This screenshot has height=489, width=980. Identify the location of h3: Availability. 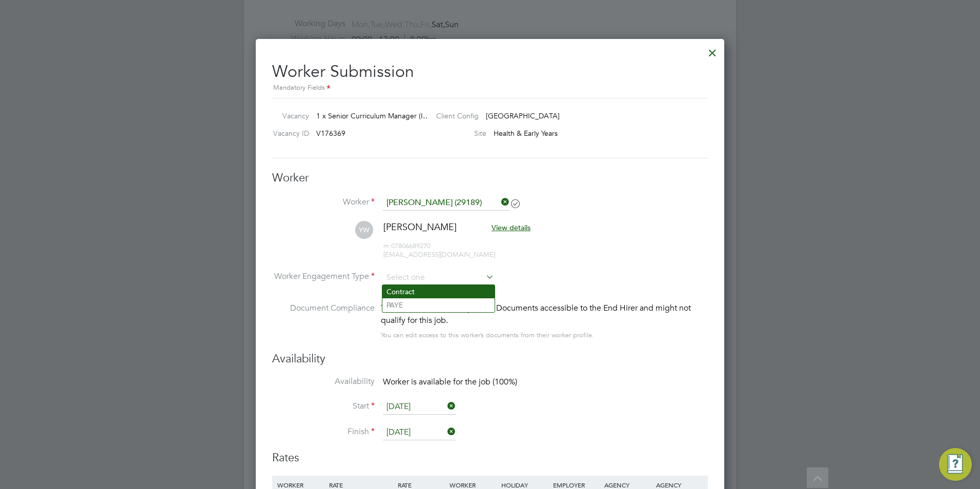
(490, 359).